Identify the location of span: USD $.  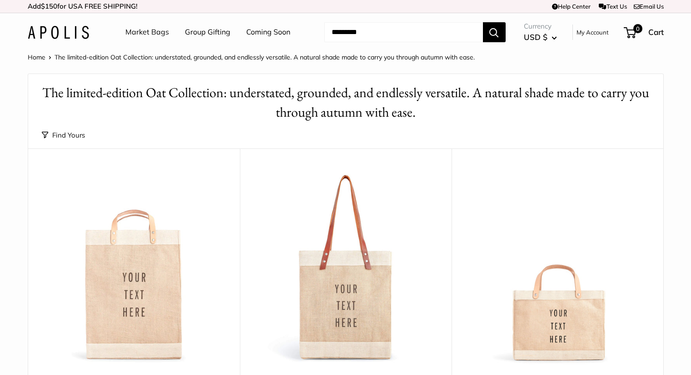
(536, 37).